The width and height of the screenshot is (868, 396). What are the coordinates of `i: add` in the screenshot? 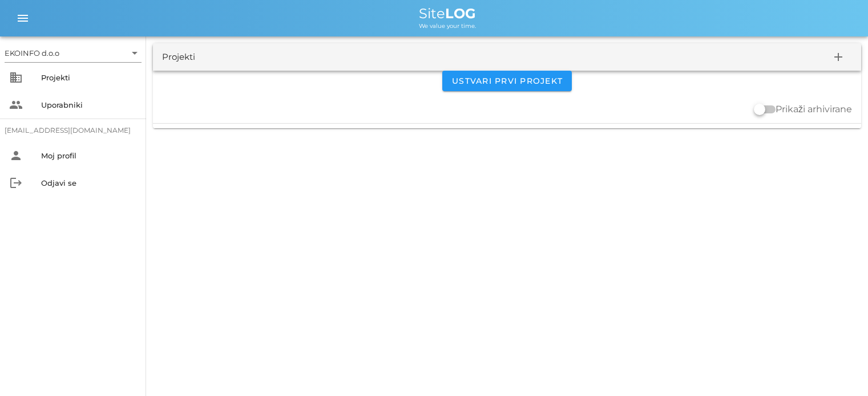 It's located at (839, 57).